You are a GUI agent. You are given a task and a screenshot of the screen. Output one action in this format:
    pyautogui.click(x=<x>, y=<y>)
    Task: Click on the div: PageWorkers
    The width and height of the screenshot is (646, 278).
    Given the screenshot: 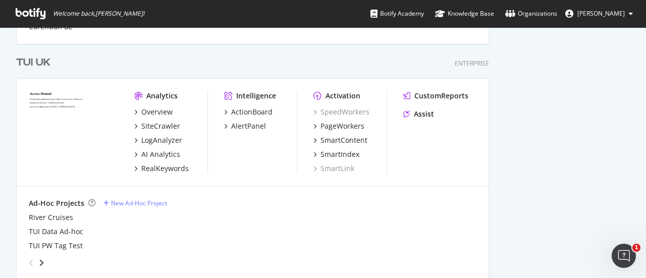 What is the action you would take?
    pyautogui.click(x=342, y=126)
    